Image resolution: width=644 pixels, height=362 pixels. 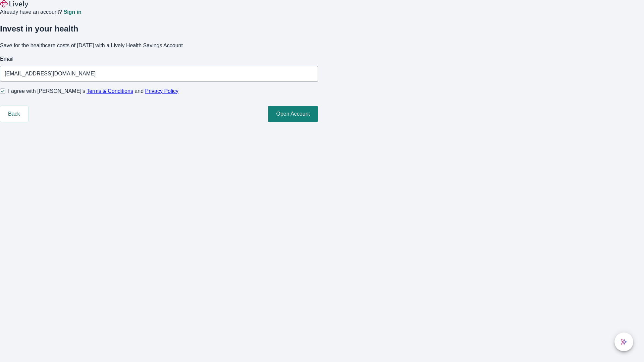 I want to click on button: Open Account, so click(x=293, y=114).